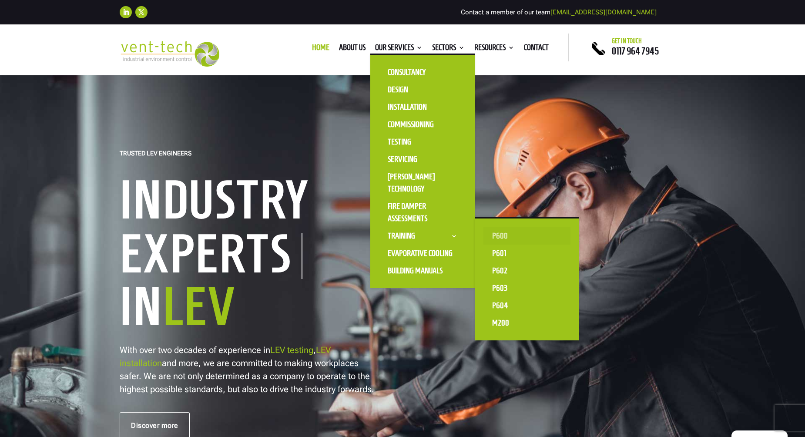 Image resolution: width=805 pixels, height=437 pixels. What do you see at coordinates (248, 369) in the screenshot?
I see `p: With over two decades of experience in , and more, we are committed to making workplaces safer. W...` at bounding box center [248, 369].